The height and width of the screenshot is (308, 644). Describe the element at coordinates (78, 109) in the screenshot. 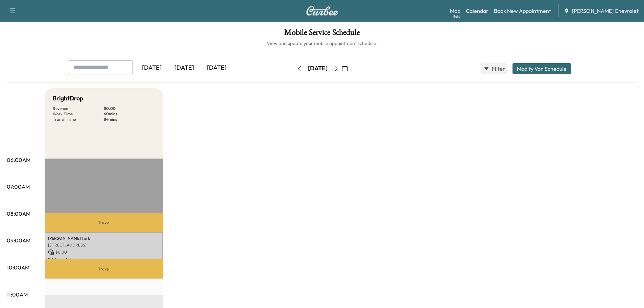

I see `p: Revenue` at that location.